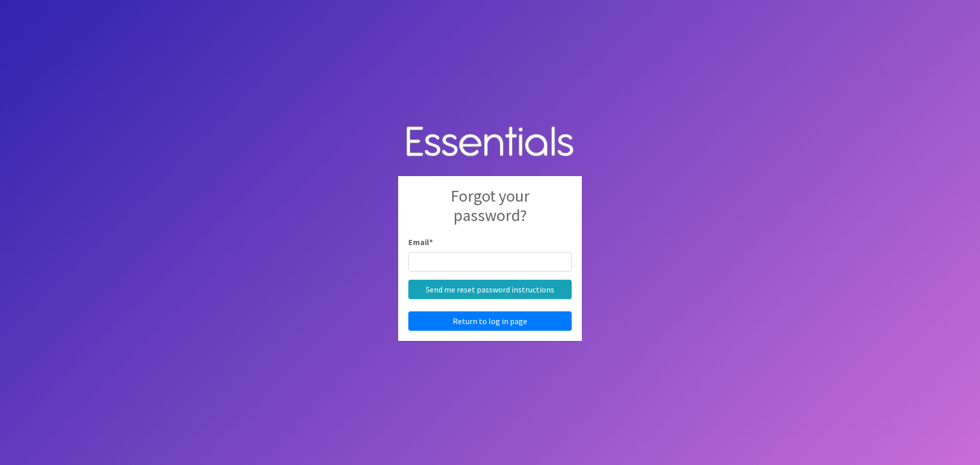  I want to click on label: Email, so click(421, 242).